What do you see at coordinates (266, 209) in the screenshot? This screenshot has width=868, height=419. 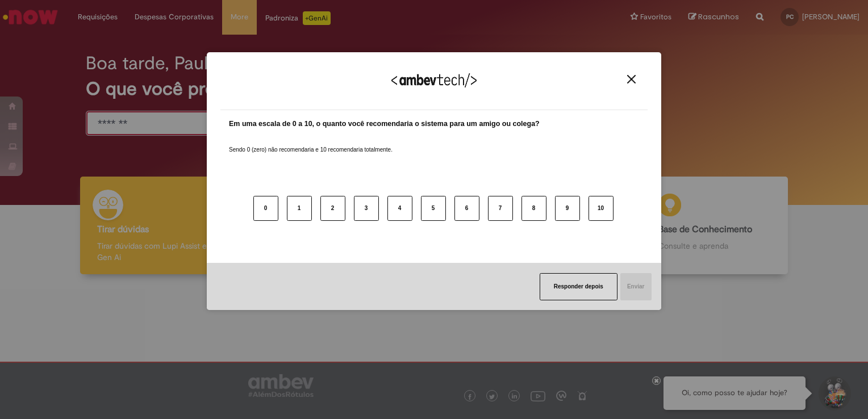 I see `button: 0` at bounding box center [266, 209].